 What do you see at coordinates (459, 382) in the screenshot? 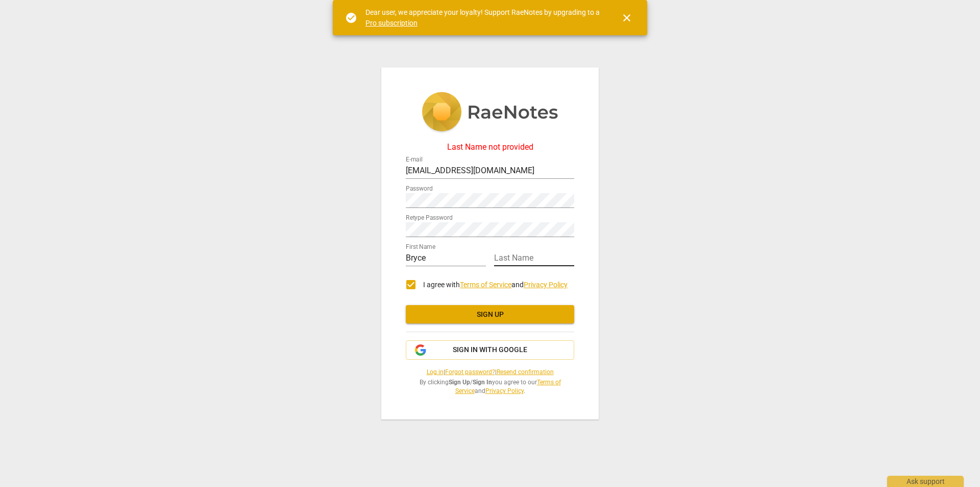
I see `b: Sign Up` at bounding box center [459, 382].